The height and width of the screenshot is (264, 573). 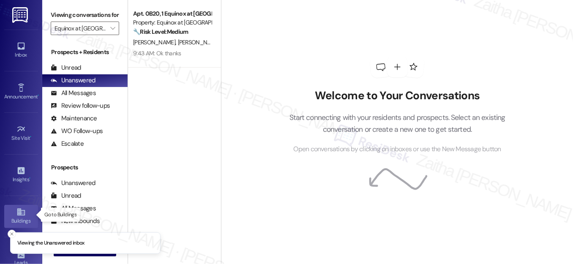 I want to click on div: Escalate, so click(x=67, y=144).